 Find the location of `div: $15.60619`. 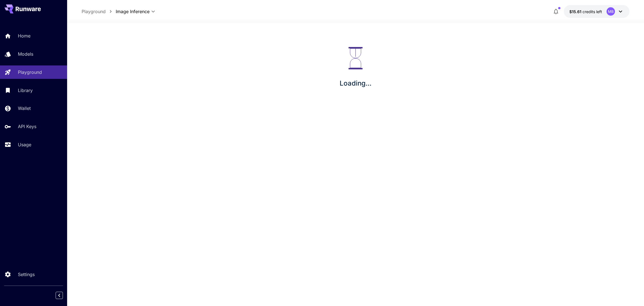

div: $15.60619 is located at coordinates (585, 12).